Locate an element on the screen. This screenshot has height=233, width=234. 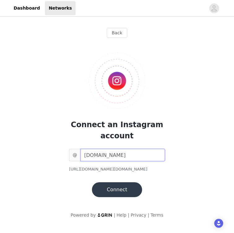
a: Privacy is located at coordinates (138, 215).